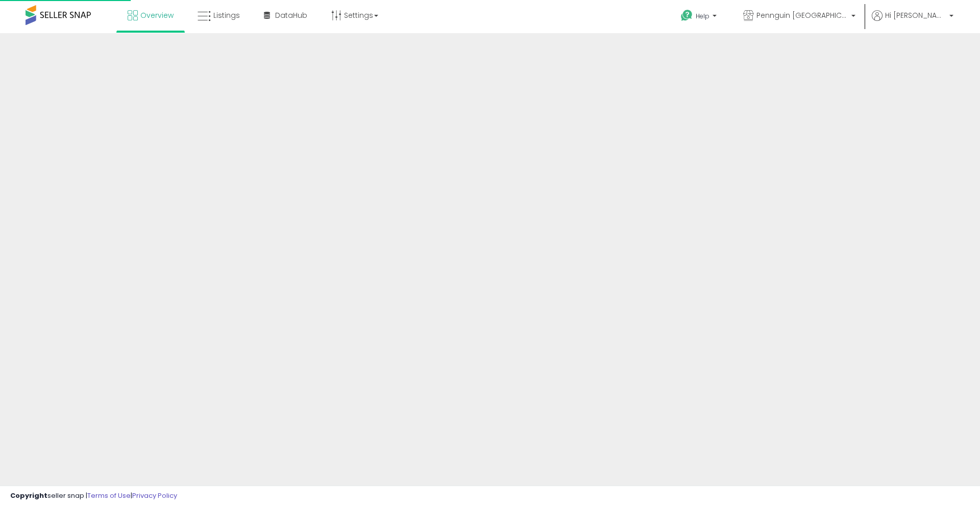 The width and height of the screenshot is (980, 506). I want to click on span: DataHub, so click(291, 15).